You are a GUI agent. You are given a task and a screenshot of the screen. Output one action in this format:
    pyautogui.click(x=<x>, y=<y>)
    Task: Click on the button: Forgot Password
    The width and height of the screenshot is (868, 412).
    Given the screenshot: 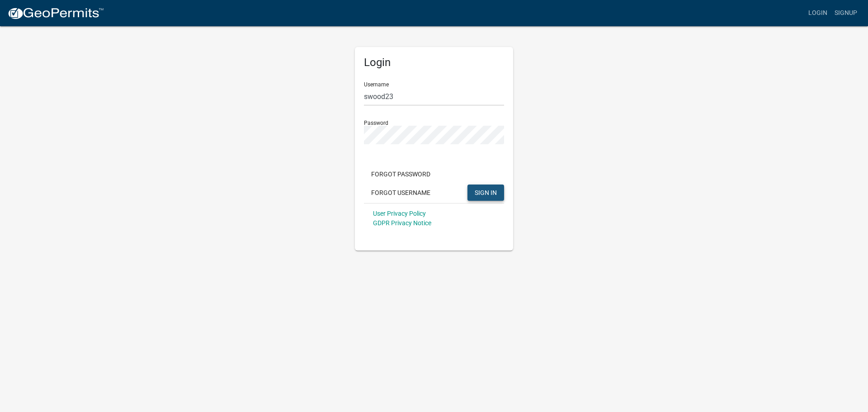 What is the action you would take?
    pyautogui.click(x=400, y=174)
    